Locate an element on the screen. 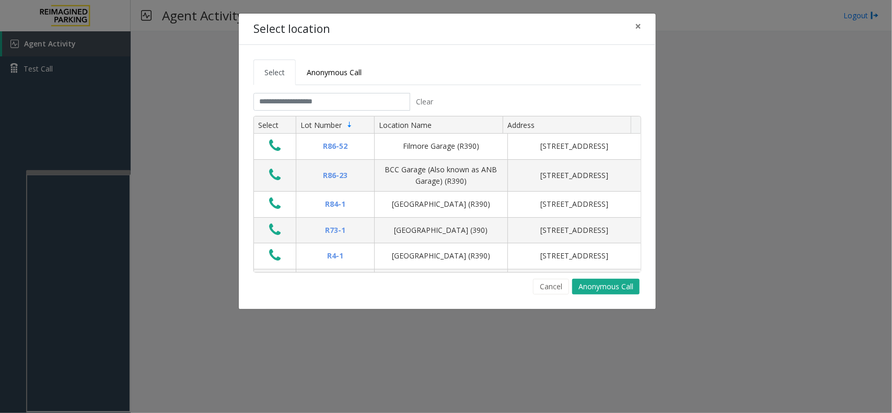 This screenshot has width=892, height=413. button: Cancel is located at coordinates (551, 287).